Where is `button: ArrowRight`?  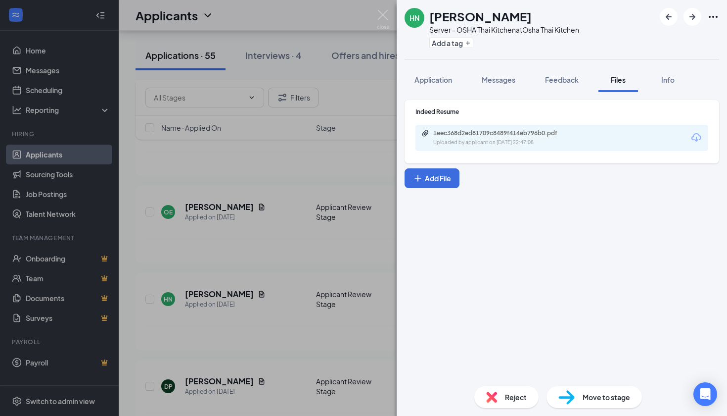 button: ArrowRight is located at coordinates (693, 17).